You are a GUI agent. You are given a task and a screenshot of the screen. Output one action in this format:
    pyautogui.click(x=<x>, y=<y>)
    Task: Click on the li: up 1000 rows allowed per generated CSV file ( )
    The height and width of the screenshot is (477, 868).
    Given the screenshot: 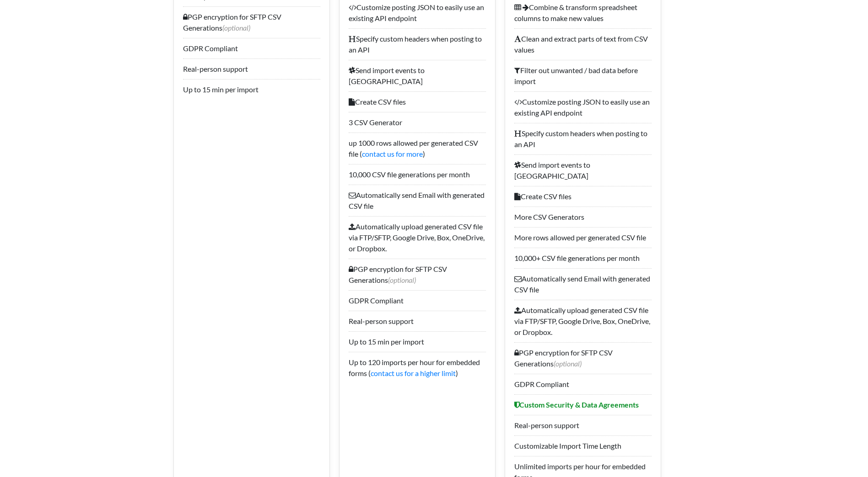 What is the action you would take?
    pyautogui.click(x=417, y=148)
    